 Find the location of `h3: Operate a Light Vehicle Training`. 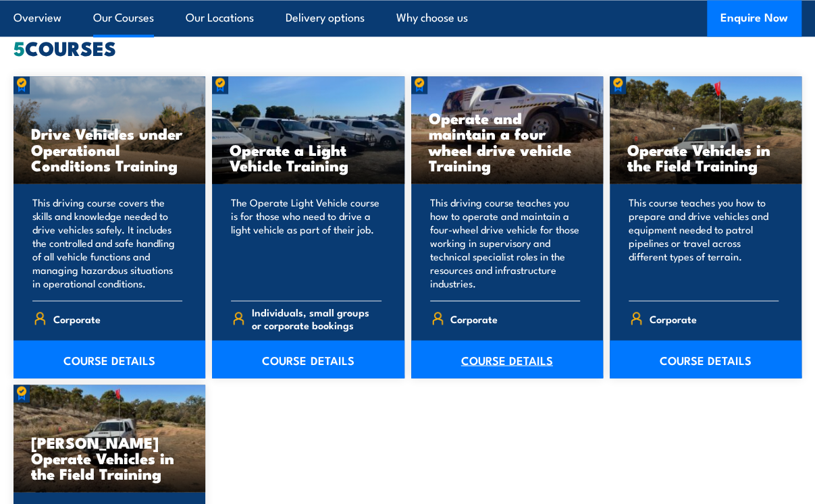

h3: Operate a Light Vehicle Training is located at coordinates (308, 156).